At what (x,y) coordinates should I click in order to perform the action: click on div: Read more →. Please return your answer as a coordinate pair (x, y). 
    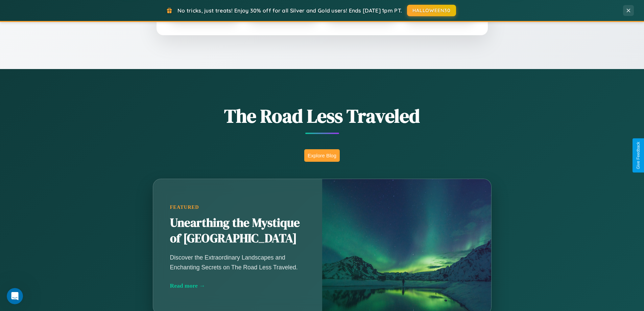
    Looking at the image, I should click on (237, 286).